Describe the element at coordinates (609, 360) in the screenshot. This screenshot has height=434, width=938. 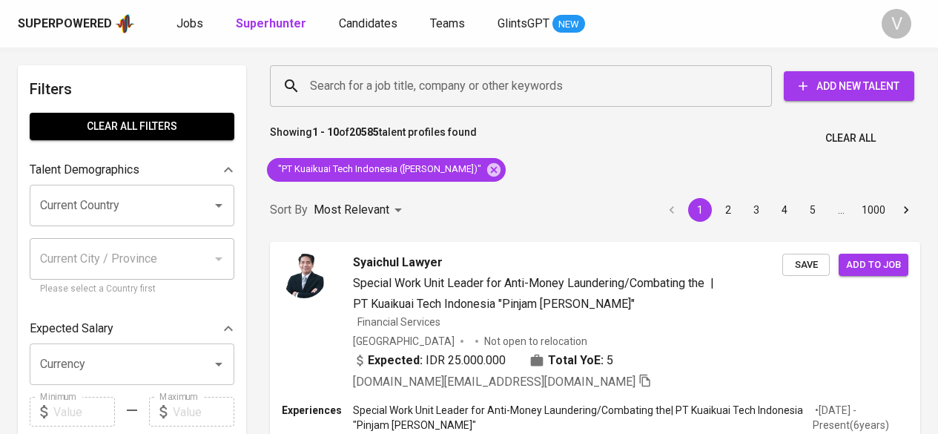
I see `span: 5` at that location.